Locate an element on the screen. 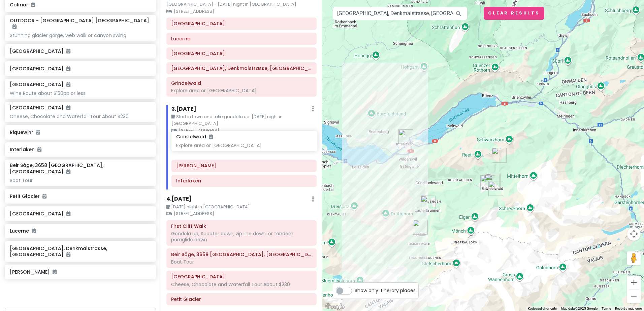 The image size is (644, 311). div: Dorfstrasse 157 is located at coordinates (492, 181).